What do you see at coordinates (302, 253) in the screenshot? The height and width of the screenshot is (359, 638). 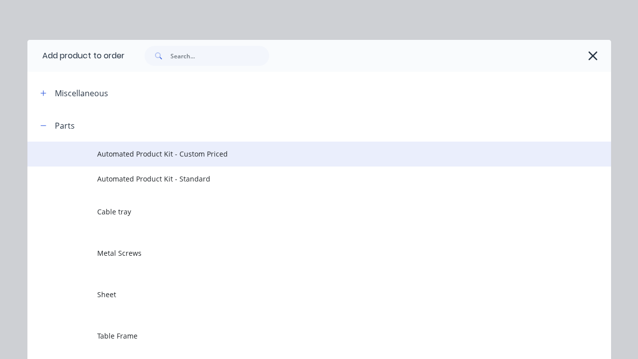 I see `span: Metal Screws` at bounding box center [302, 253].